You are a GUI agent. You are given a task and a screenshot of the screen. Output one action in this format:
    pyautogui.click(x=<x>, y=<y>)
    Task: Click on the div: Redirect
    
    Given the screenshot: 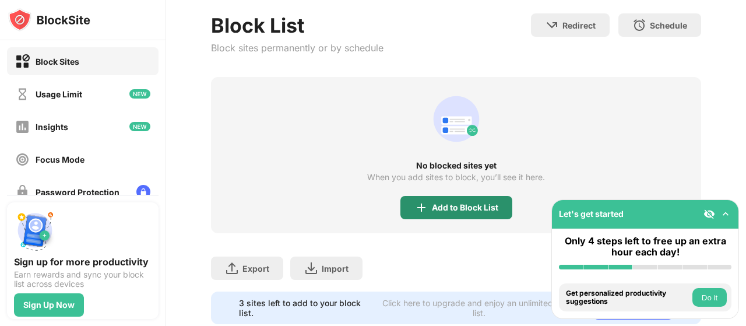 What is the action you would take?
    pyautogui.click(x=578, y=25)
    